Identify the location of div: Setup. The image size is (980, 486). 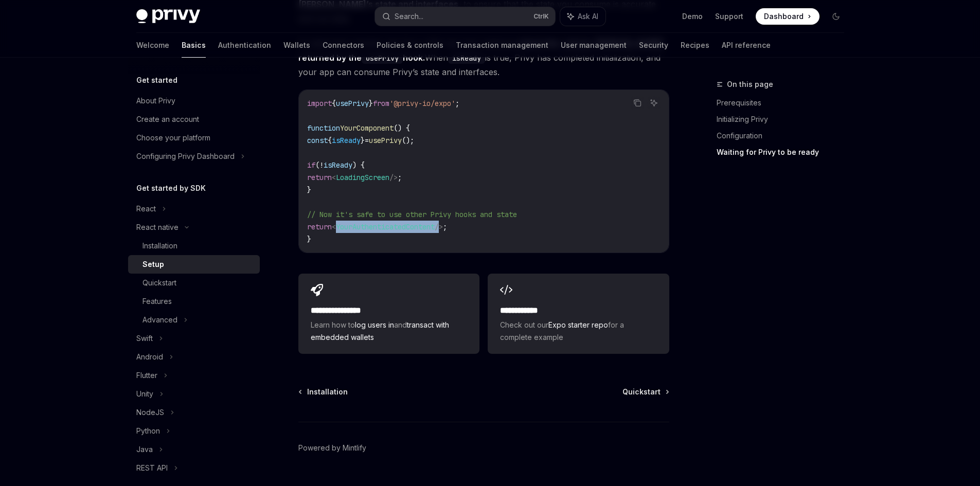
(153, 264).